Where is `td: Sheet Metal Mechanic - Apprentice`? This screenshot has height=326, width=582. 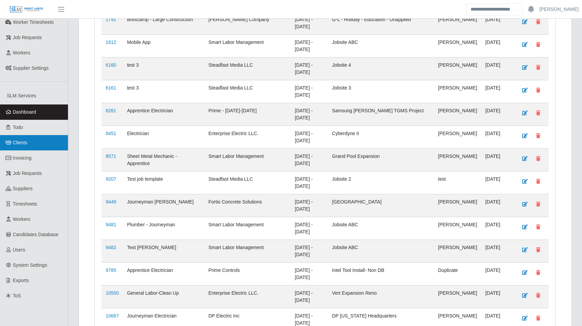 td: Sheet Metal Mechanic - Apprentice is located at coordinates (164, 159).